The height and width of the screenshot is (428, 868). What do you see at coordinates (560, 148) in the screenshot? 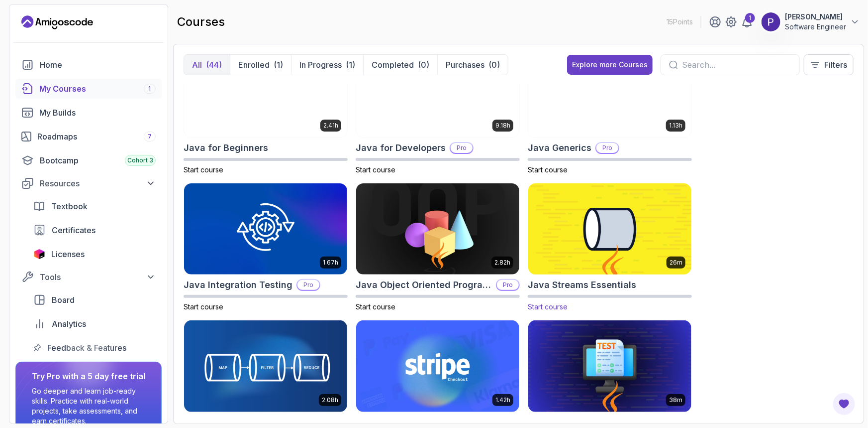
I see `h2: Java Generics` at bounding box center [560, 148].